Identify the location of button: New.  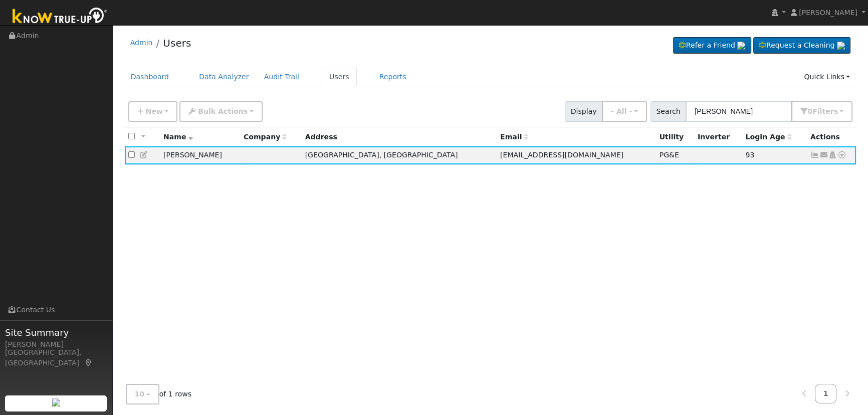
(153, 111).